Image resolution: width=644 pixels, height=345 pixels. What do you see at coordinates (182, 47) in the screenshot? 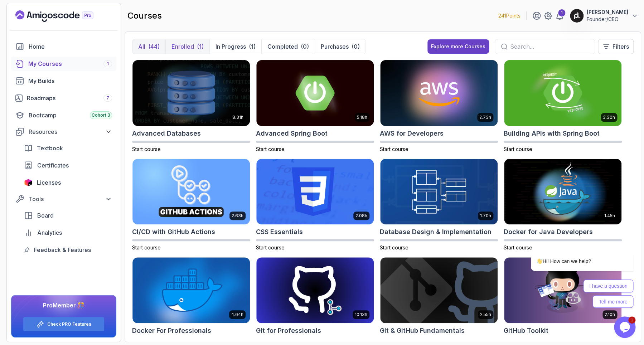
I see `p: Enrolled` at bounding box center [182, 47].